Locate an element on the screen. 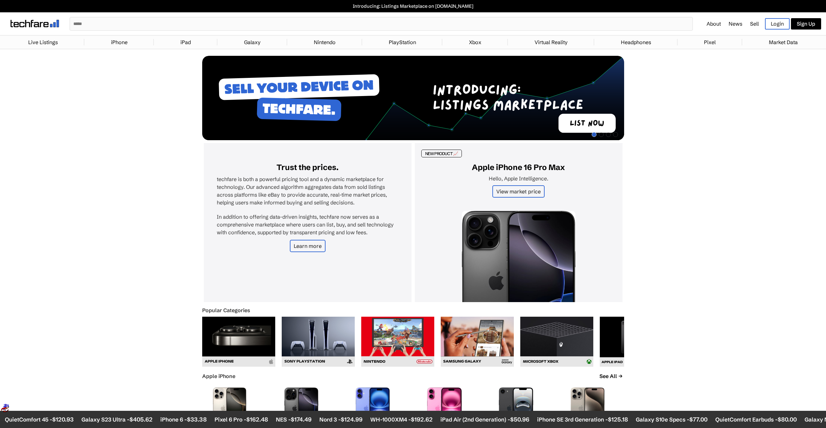 The image size is (826, 428). a: Login is located at coordinates (777, 24).